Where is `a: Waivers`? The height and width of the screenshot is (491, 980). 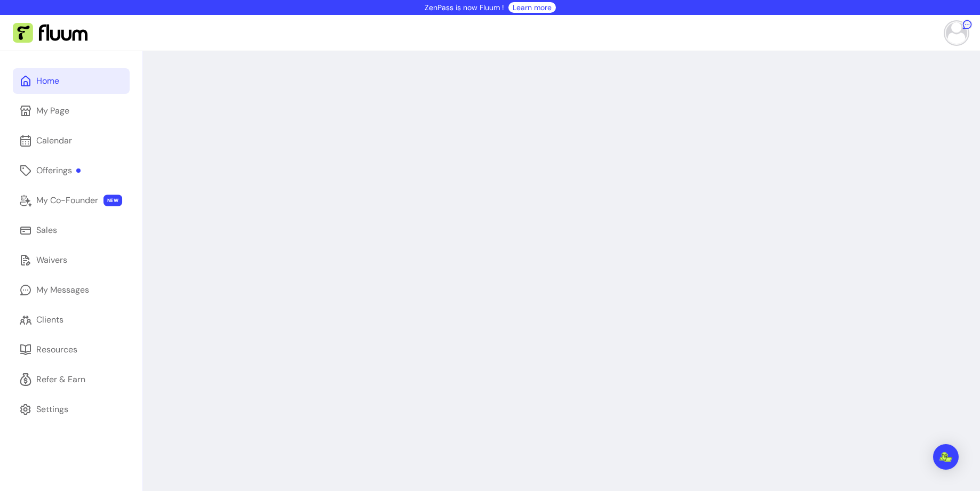 a: Waivers is located at coordinates (71, 260).